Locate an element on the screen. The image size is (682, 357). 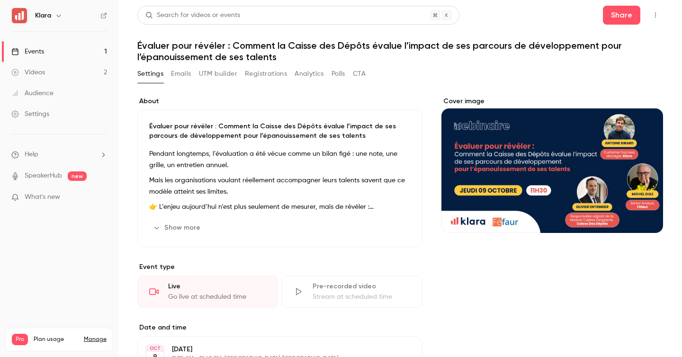
button: UTM builder is located at coordinates (218, 74).